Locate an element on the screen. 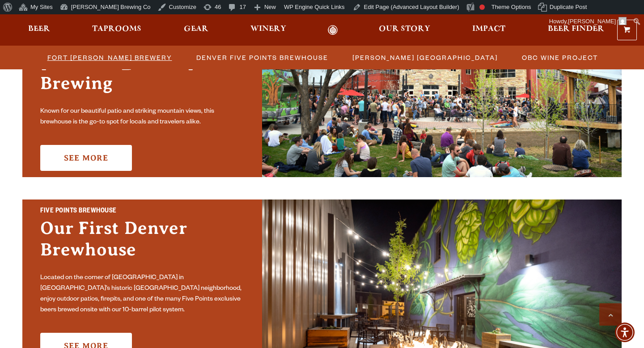  a: Impact is located at coordinates (489, 30).